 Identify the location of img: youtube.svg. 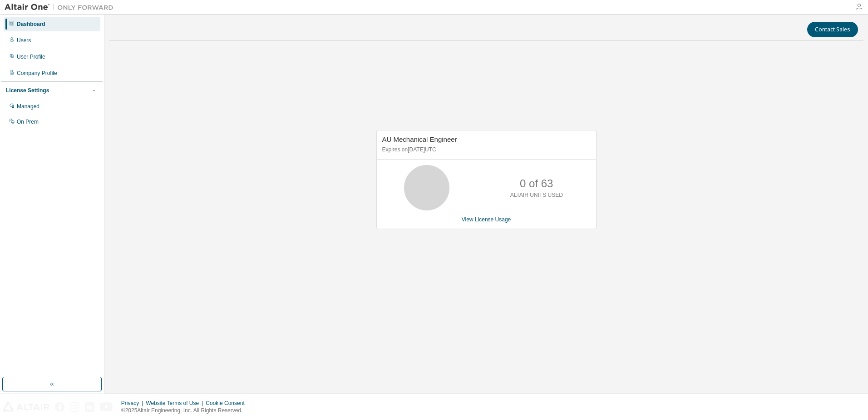
(106, 407).